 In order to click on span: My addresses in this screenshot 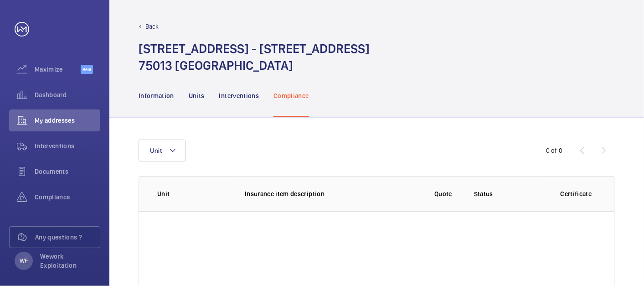, I will do `click(68, 120)`.